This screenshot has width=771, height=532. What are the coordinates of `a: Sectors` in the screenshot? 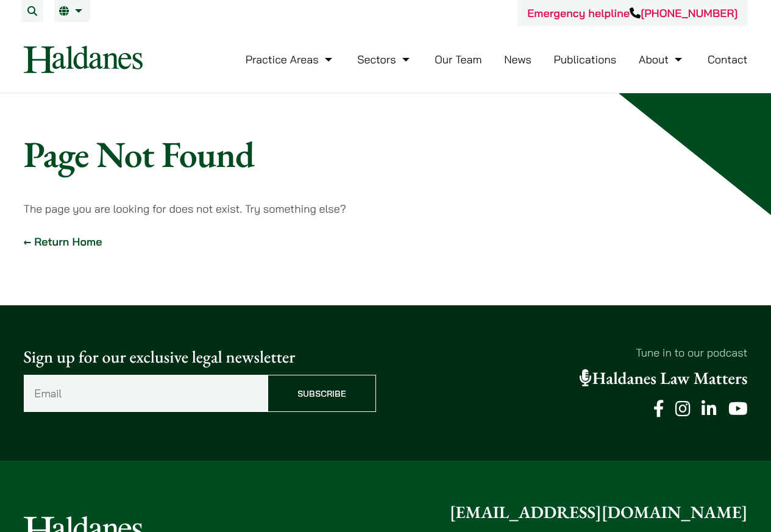 It's located at (385, 59).